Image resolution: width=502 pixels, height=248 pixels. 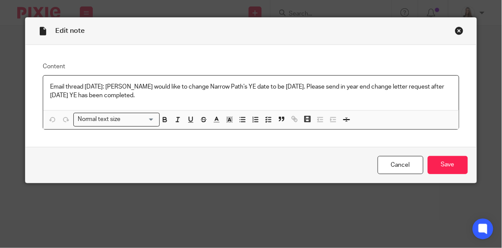 What do you see at coordinates (448, 165) in the screenshot?
I see `input: Save` at bounding box center [448, 165].